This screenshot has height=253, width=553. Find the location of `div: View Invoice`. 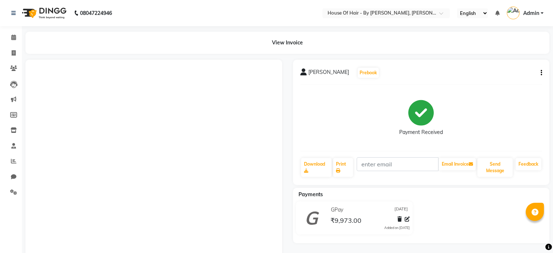

div: View Invoice is located at coordinates (287, 43).